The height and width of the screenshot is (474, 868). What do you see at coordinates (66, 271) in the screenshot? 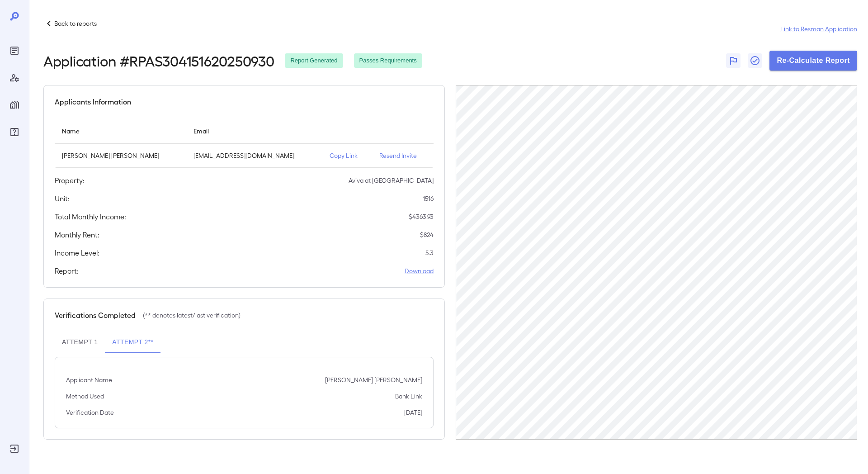
I see `h5: Report:` at bounding box center [66, 271].